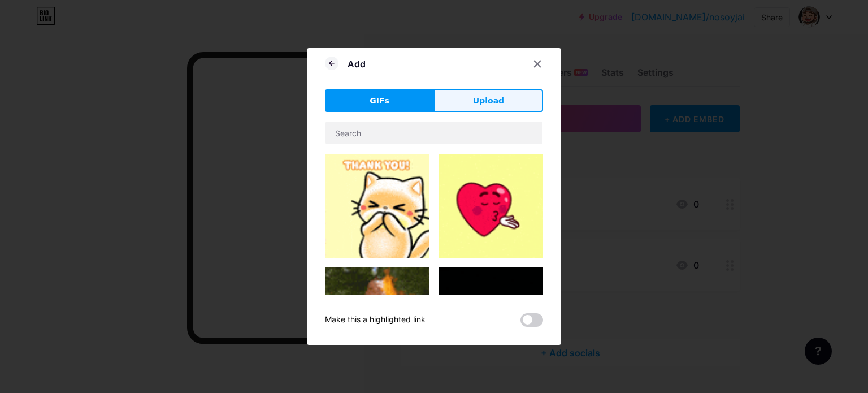 The image size is (868, 393). I want to click on div: Add, so click(356, 64).